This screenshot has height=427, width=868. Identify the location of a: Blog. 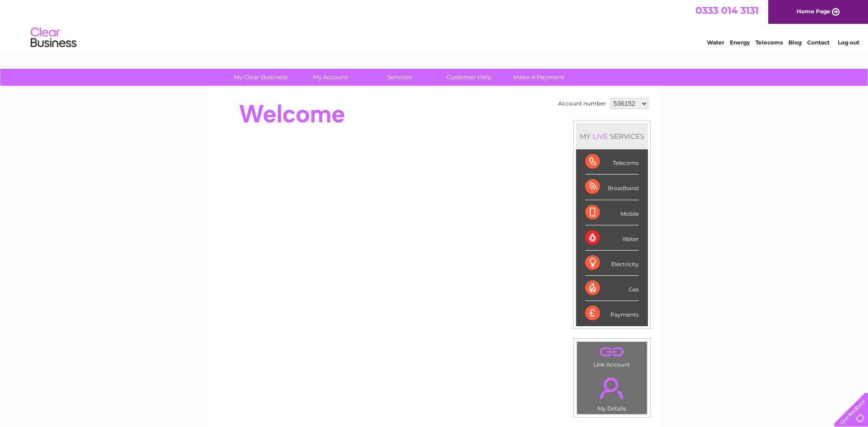
(795, 42).